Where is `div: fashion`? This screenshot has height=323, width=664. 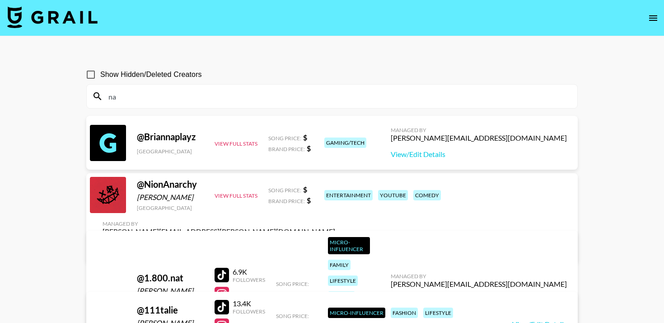 div: fashion is located at coordinates (405, 312).